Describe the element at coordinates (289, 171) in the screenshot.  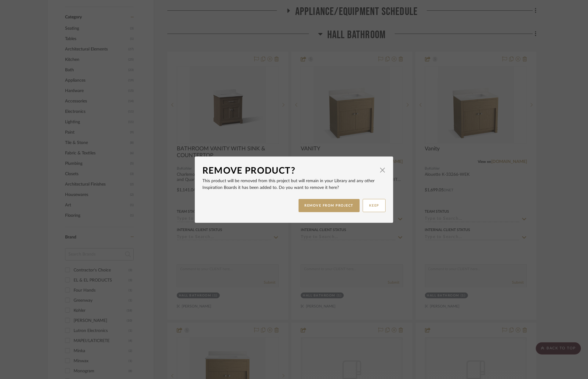
I see `div: Remove Product?` at that location.